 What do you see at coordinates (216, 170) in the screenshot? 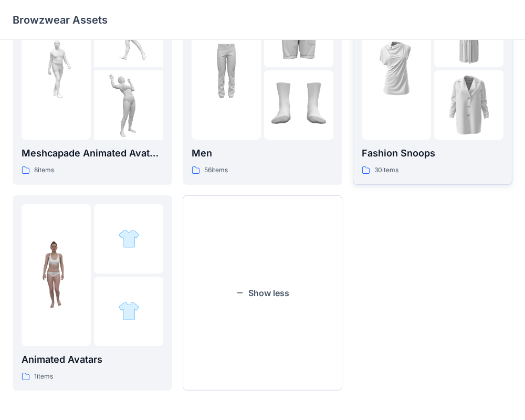
I see `p: 56 items` at bounding box center [216, 170].